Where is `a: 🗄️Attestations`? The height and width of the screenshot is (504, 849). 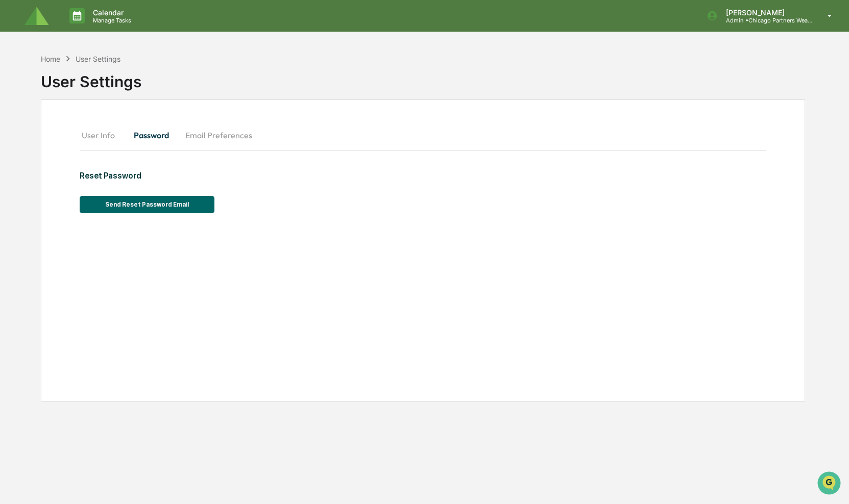
a: 🗄️Attestations is located at coordinates (100, 134).